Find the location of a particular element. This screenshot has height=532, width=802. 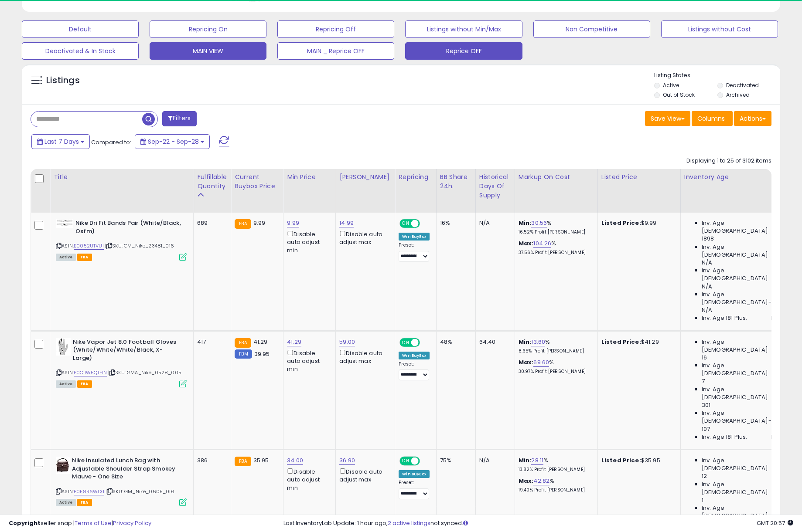

a: 59.00 is located at coordinates (348, 342).